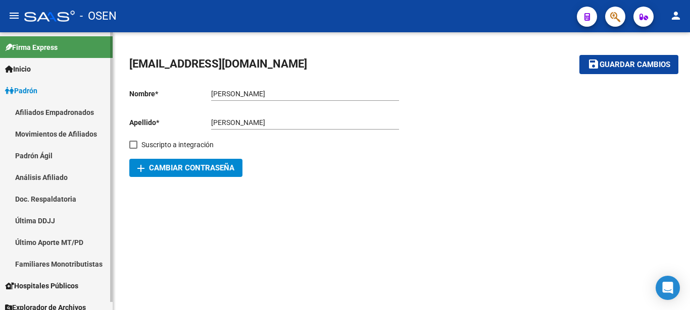 The image size is (690, 310). Describe the element at coordinates (31, 47) in the screenshot. I see `span: Firma Express` at that location.